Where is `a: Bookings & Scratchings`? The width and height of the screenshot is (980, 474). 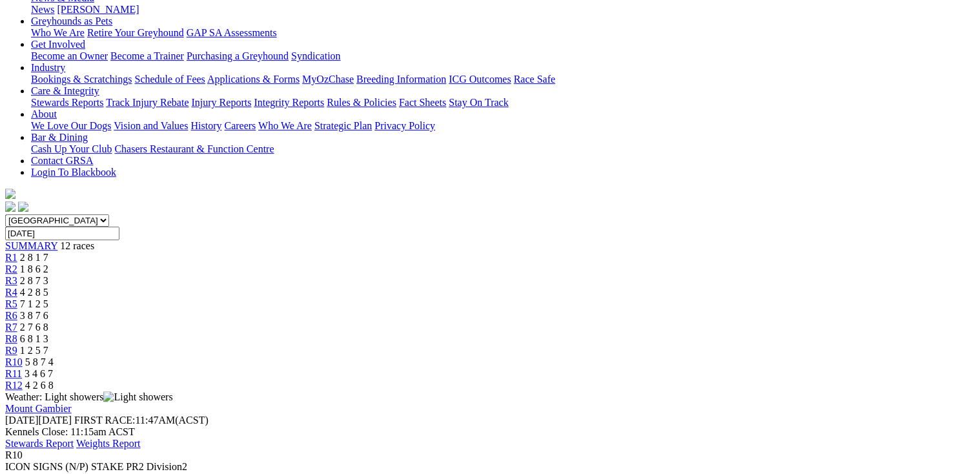 a: Bookings & Scratchings is located at coordinates (82, 79).